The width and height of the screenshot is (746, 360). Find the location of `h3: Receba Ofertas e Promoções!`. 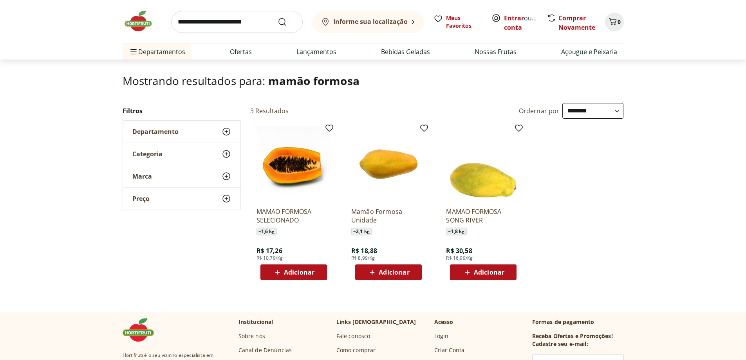

h3: Receba Ofertas e Promoções! is located at coordinates (573, 336).